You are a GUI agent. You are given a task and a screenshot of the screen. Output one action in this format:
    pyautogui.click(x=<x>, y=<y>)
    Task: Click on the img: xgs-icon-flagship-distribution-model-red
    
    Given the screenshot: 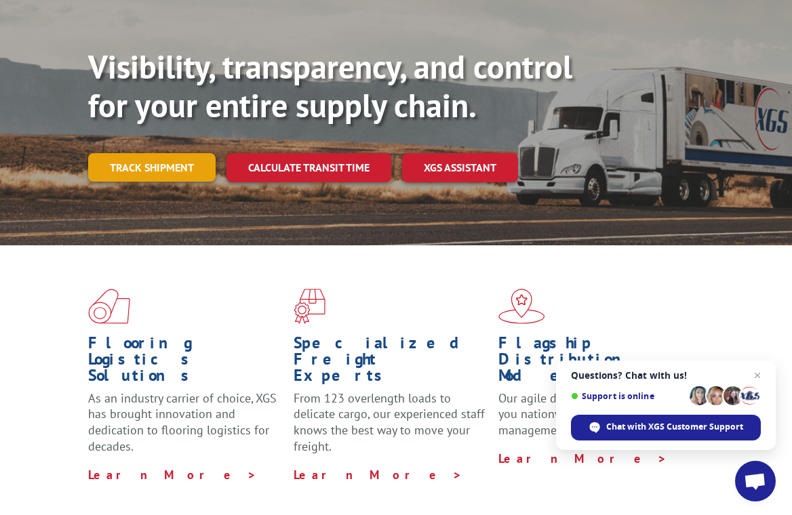 What is the action you would take?
    pyautogui.click(x=522, y=307)
    